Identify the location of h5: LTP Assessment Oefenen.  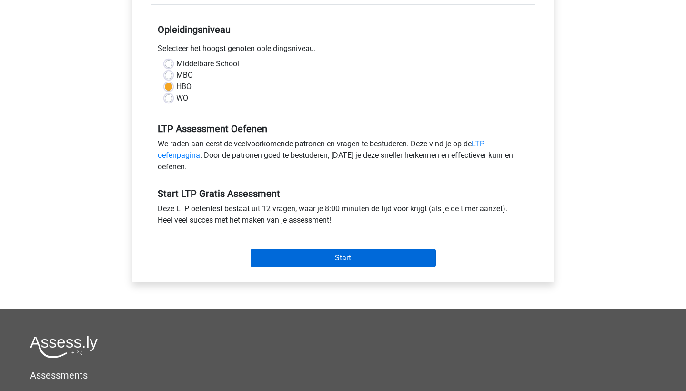
(343, 129).